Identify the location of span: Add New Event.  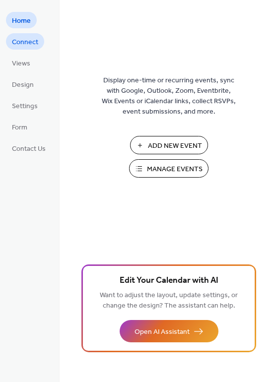
(175, 146).